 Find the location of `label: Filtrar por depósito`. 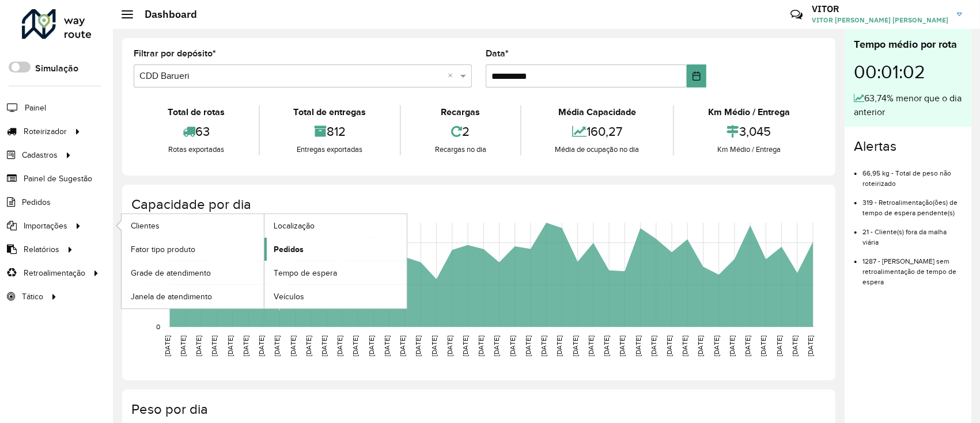

label: Filtrar por depósito is located at coordinates (174, 54).